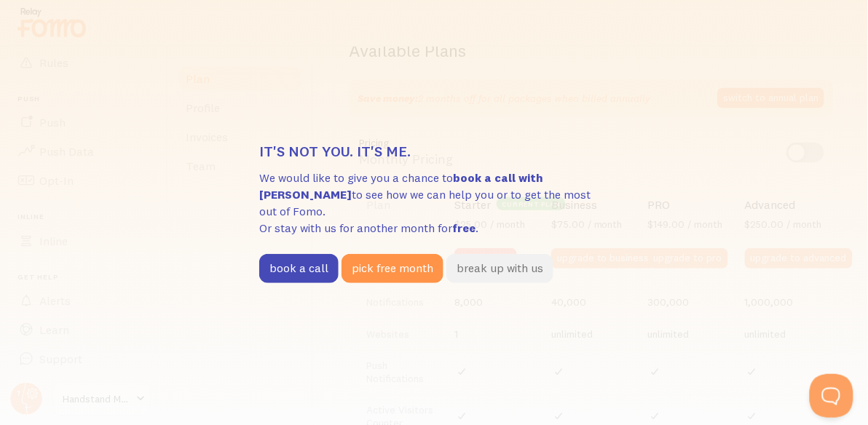 The height and width of the screenshot is (425, 868). I want to click on button: pick free month, so click(392, 268).